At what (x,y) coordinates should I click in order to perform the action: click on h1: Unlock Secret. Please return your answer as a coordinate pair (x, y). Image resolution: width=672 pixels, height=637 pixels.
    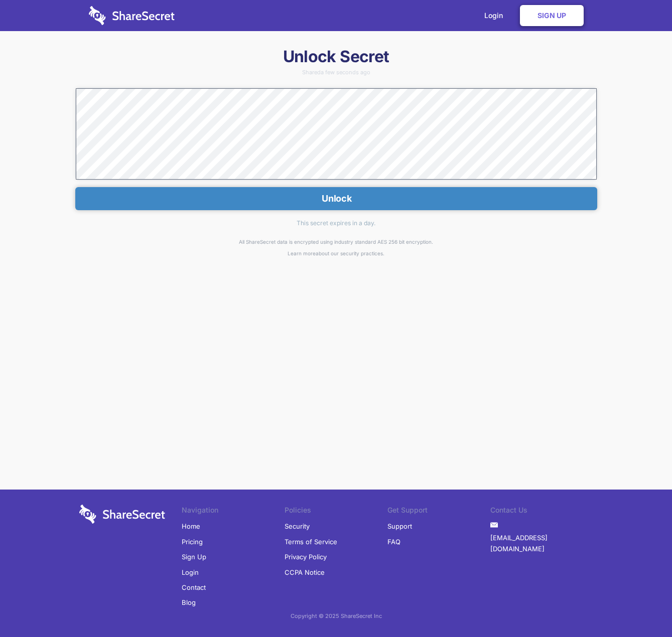
    Looking at the image, I should click on (336, 57).